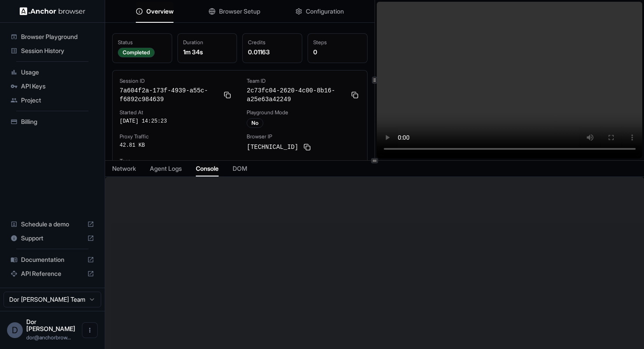  I want to click on span: Agent Logs, so click(166, 169).